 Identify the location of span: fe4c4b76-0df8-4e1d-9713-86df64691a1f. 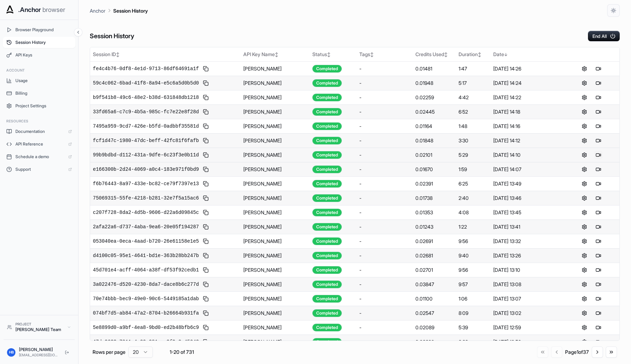
(146, 69).